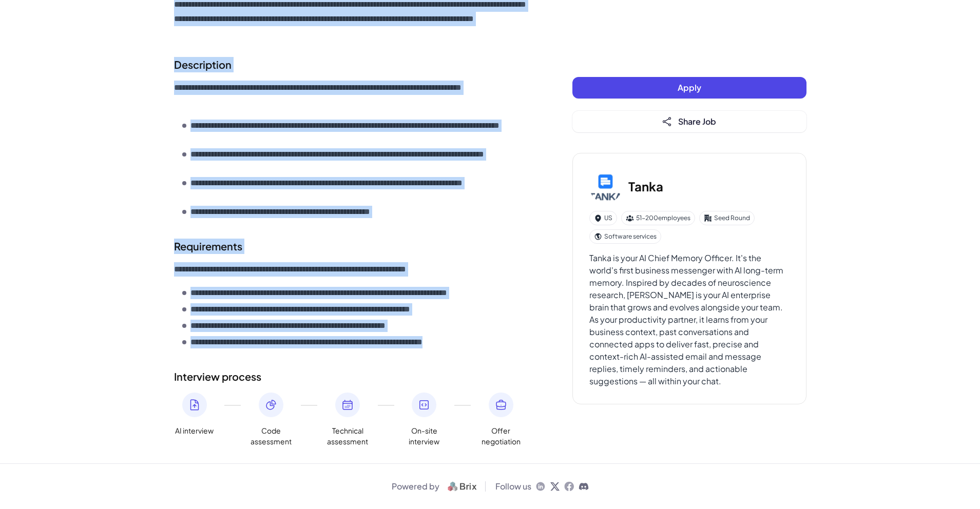 Image resolution: width=980 pixels, height=509 pixels. What do you see at coordinates (697, 121) in the screenshot?
I see `span: Share Job` at bounding box center [697, 121].